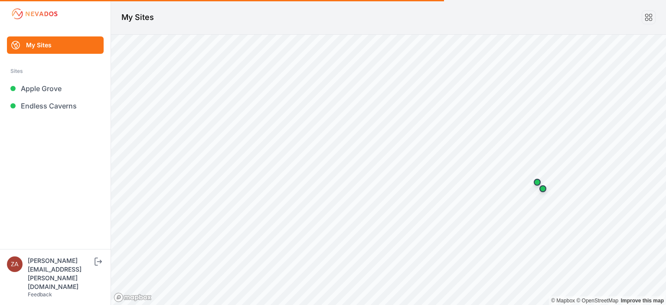 Image resolution: width=666 pixels, height=305 pixels. What do you see at coordinates (55, 88) in the screenshot?
I see `a: Apple Grove` at bounding box center [55, 88].